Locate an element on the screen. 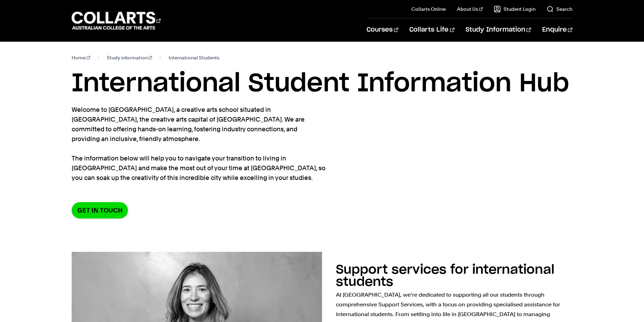  a: Student Login is located at coordinates (514, 9).